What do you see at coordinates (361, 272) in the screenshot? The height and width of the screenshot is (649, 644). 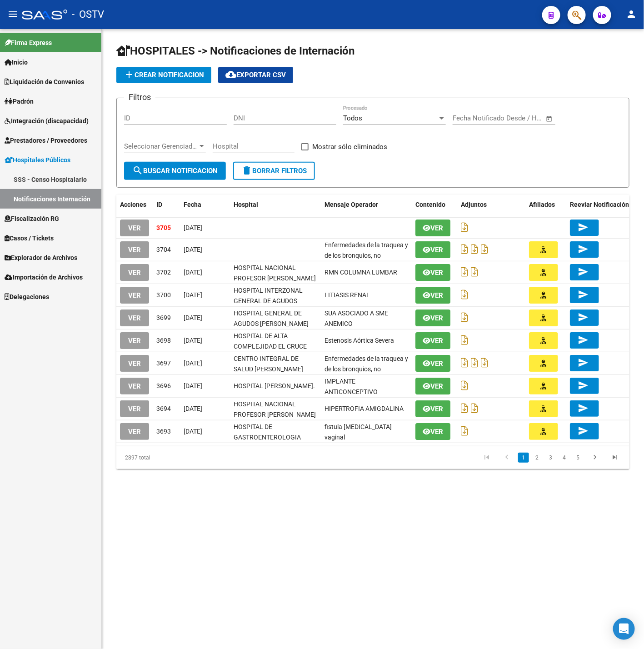 I see `span: RMN COLUMNA LUMBAR` at bounding box center [361, 272].